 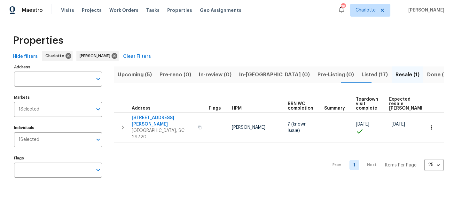 I want to click on span: Hide filters, so click(x=25, y=57).